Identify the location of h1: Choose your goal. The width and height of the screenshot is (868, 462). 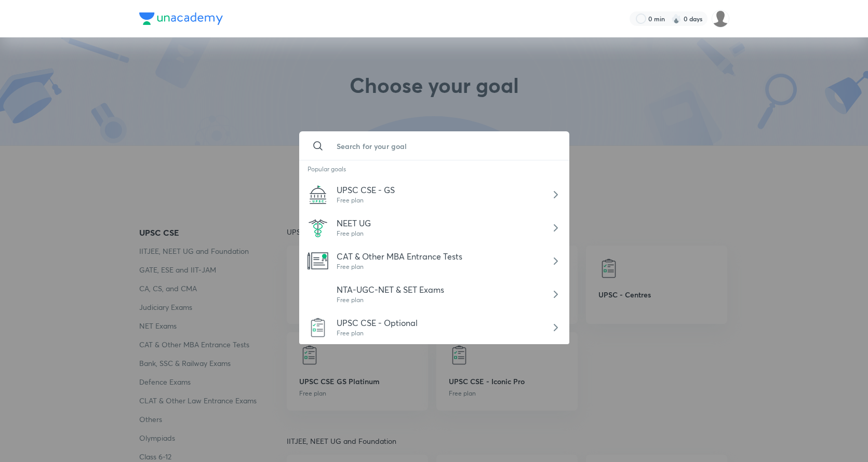
(434, 92).